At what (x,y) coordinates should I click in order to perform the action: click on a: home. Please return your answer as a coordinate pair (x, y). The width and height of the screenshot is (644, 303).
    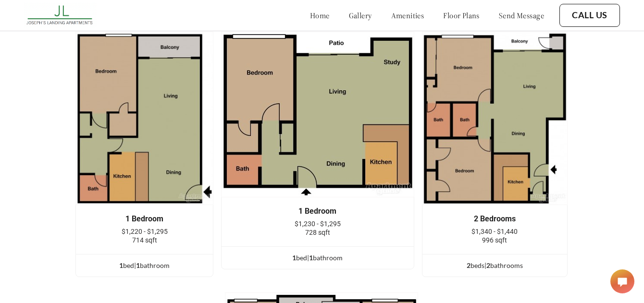
    Looking at the image, I should click on (320, 15).